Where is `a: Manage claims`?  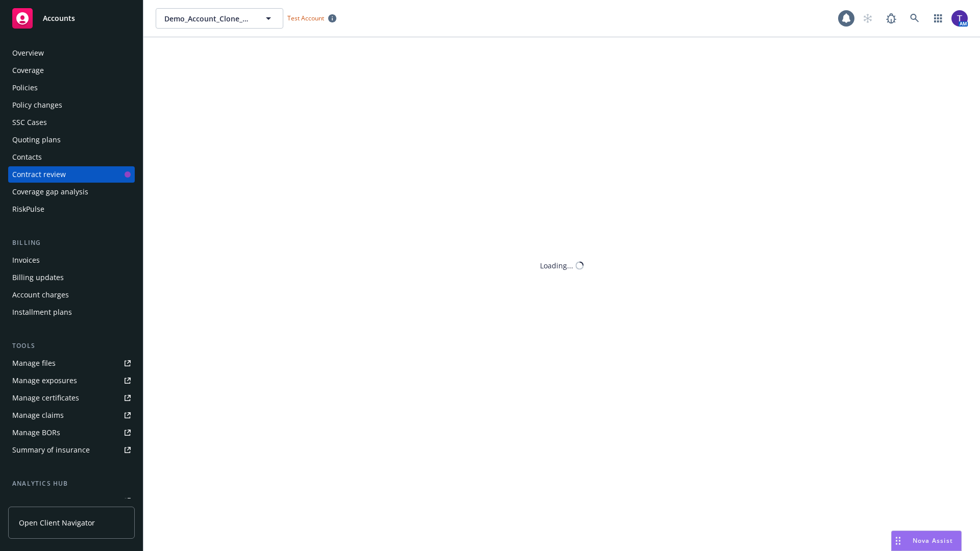
a: Manage claims is located at coordinates (71, 416).